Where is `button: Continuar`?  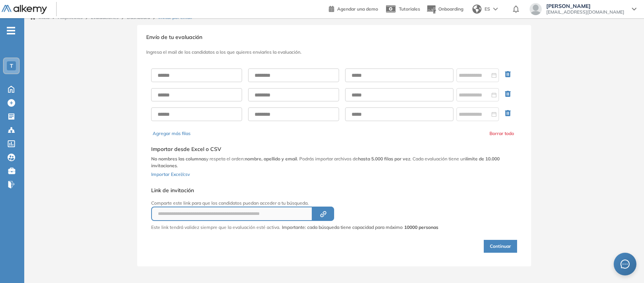 button: Continuar is located at coordinates (500, 246).